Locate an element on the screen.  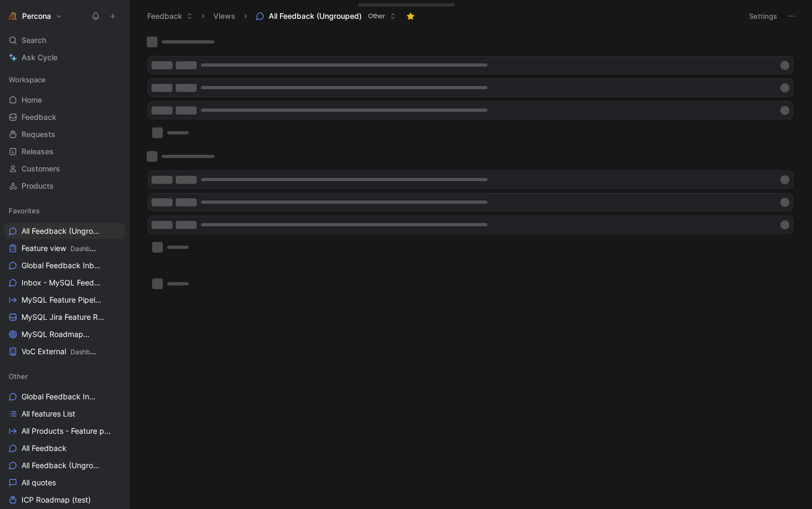
button: Settings is located at coordinates (763, 16).